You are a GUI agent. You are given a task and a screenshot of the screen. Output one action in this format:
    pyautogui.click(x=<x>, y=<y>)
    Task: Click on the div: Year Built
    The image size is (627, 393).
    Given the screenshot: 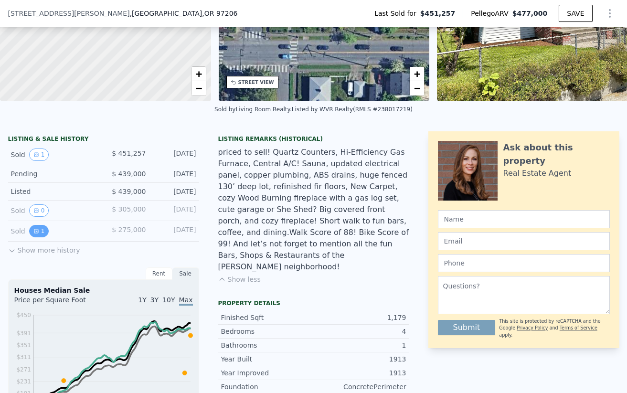 What is the action you would take?
    pyautogui.click(x=267, y=359)
    